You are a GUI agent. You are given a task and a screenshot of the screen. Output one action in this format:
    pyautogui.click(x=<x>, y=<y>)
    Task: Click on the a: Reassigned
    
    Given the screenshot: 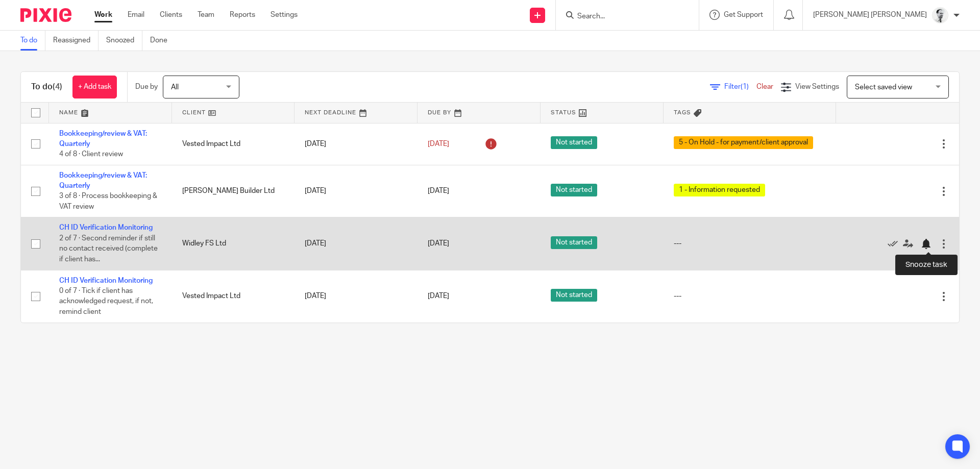 What is the action you would take?
    pyautogui.click(x=76, y=41)
    